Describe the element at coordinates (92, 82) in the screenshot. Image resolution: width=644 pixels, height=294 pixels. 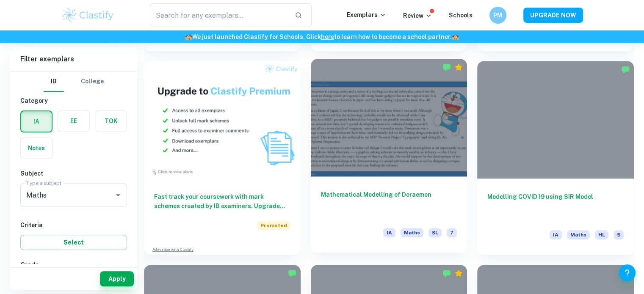
I see `button: College` at that location.